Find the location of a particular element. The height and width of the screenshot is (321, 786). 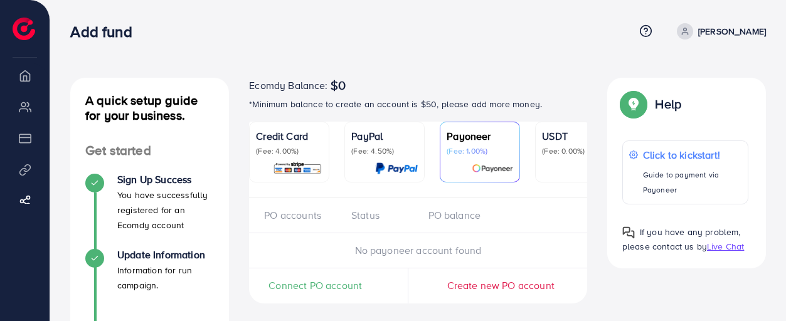

h4: A quick setup guide for your business. is located at coordinates (149, 108).